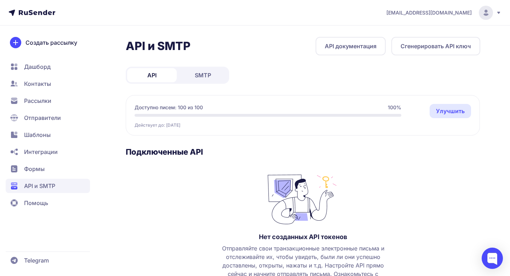  I want to click on a: API документация, so click(351, 46).